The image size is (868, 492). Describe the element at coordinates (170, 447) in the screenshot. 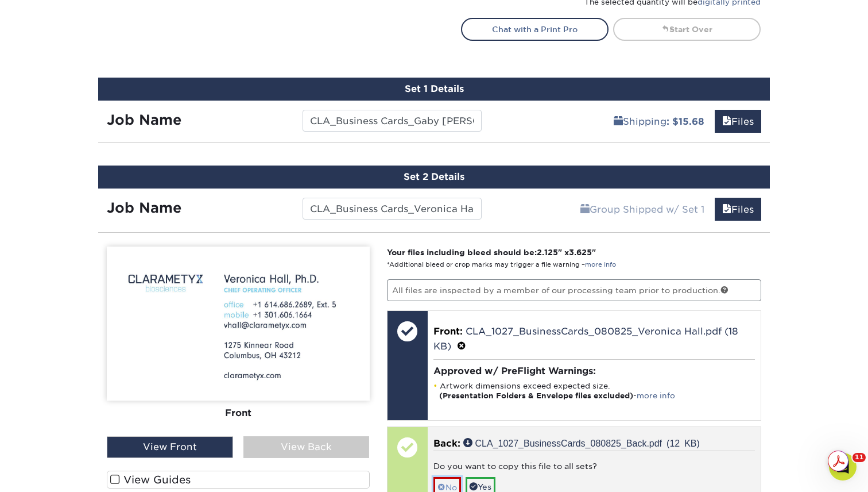

I see `div: View Front` at that location.